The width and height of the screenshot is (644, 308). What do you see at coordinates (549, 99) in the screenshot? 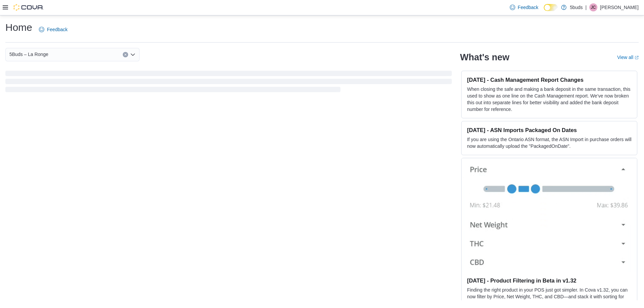
I see `p: When closing the safe and making a bank deposit in the same transaction, this used to show as one...` at bounding box center [549, 99].